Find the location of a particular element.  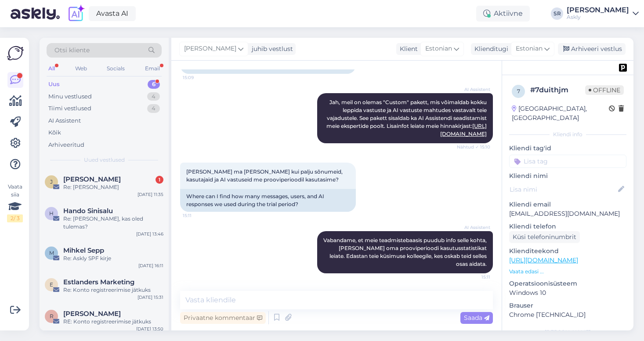

div: Minu vestlused is located at coordinates (70, 97).